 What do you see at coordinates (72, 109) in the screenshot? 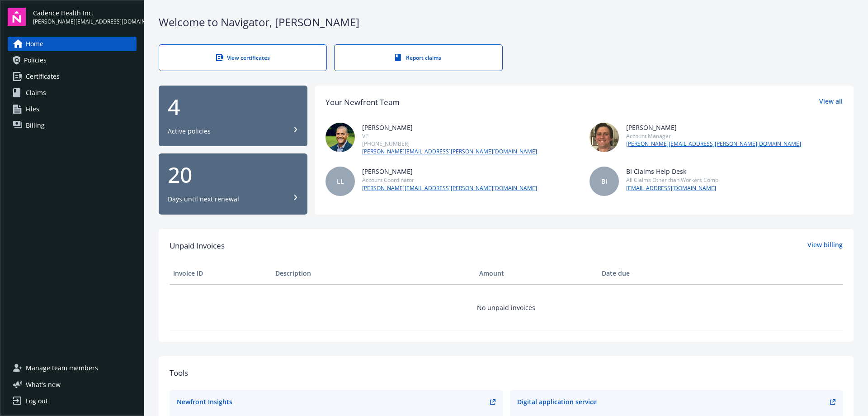
I see `a: Files` at bounding box center [72, 109].